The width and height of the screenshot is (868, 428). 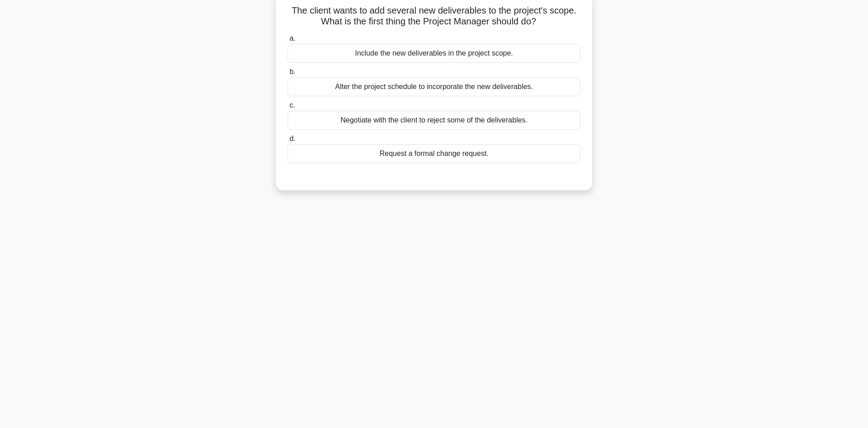 What do you see at coordinates (434, 53) in the screenshot?
I see `div: Include the new deliverables in the project scope.` at bounding box center [434, 53].